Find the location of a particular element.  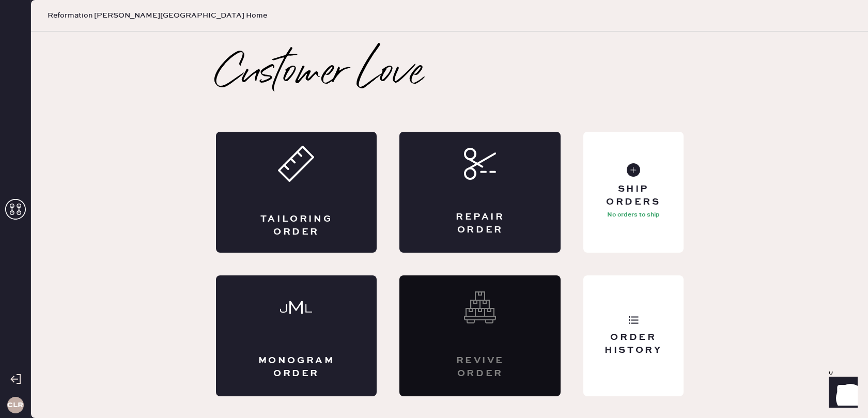

h3: CLR is located at coordinates (15, 405).